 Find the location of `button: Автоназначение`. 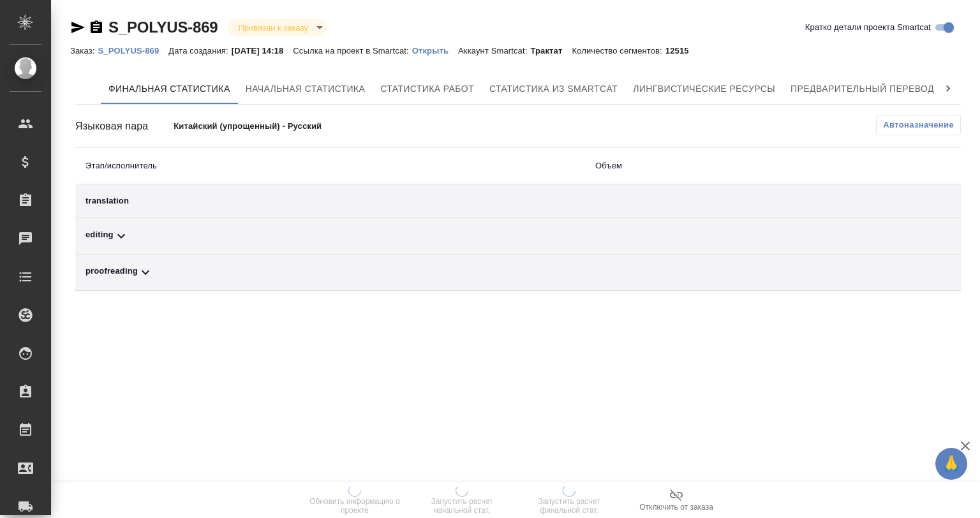

button: Автоназначение is located at coordinates (918, 125).